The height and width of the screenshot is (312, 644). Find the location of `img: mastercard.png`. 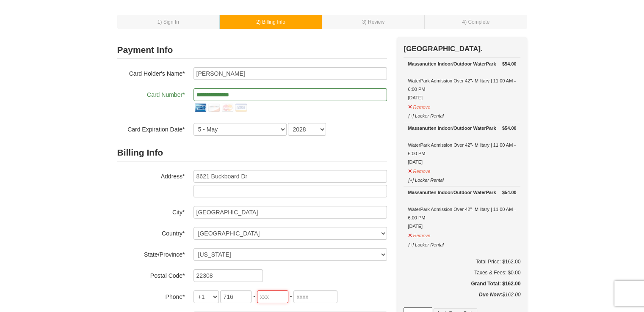

img: mastercard.png is located at coordinates (228, 108).